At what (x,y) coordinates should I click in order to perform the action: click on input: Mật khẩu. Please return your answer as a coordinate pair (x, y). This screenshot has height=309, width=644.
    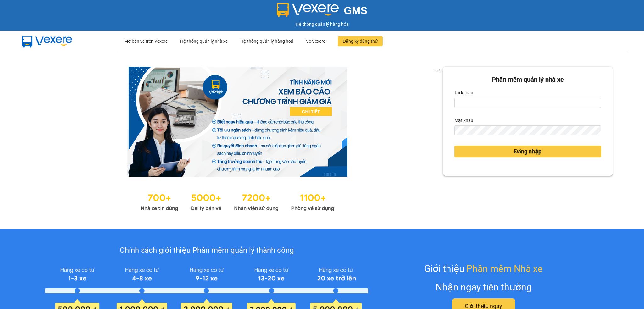
    Looking at the image, I should click on (527, 131).